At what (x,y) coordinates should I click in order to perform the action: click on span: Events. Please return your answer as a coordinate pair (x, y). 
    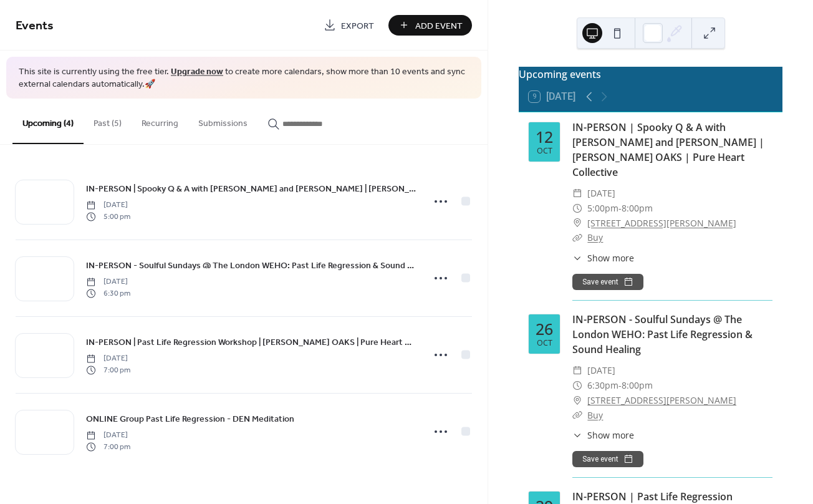
    Looking at the image, I should click on (35, 25).